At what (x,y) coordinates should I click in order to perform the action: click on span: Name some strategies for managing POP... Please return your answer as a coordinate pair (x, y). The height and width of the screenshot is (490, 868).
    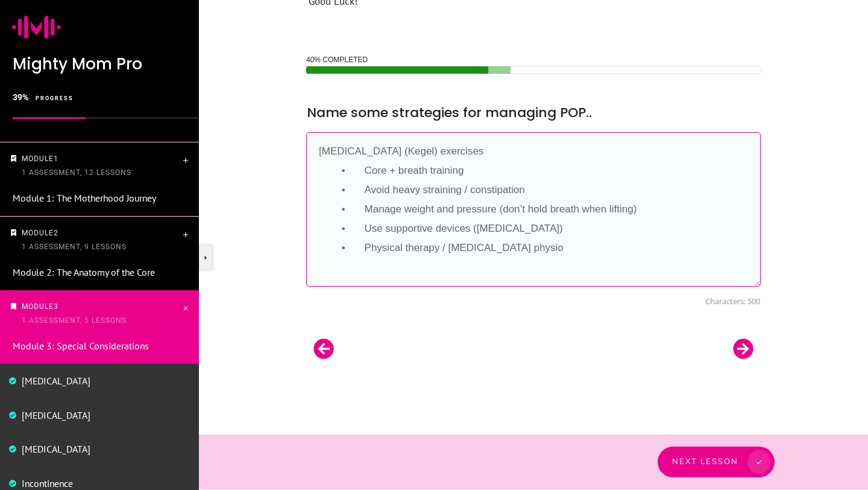
    Looking at the image, I should click on (449, 112).